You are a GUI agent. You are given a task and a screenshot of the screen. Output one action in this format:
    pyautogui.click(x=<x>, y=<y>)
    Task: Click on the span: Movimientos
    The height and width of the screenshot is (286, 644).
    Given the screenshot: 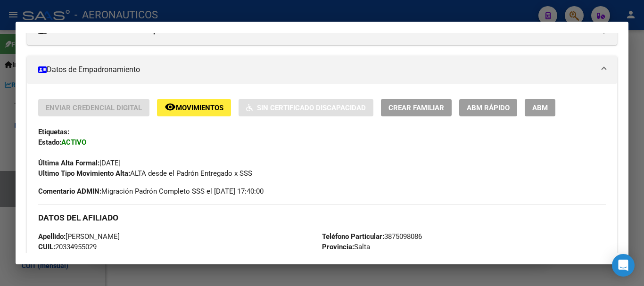 What is the action you would take?
    pyautogui.click(x=199, y=108)
    